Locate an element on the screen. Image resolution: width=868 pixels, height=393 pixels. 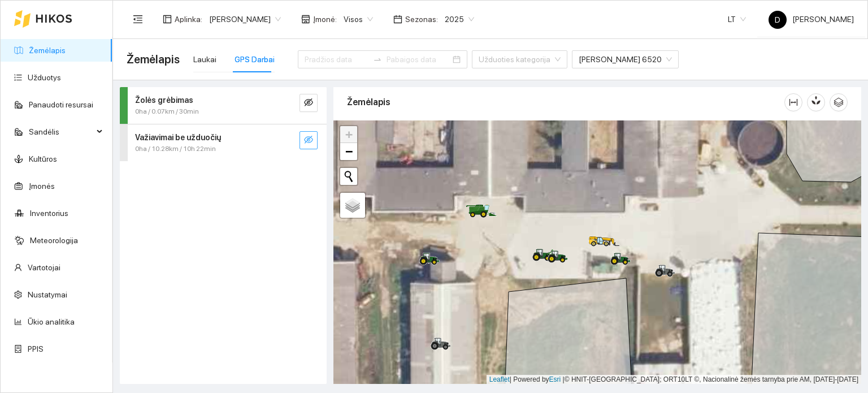
span: Visos is located at coordinates (358, 20).